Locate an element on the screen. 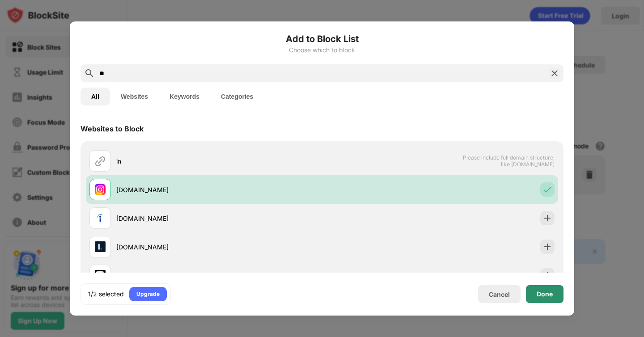 This screenshot has width=644, height=337. div: in is located at coordinates (219, 161).